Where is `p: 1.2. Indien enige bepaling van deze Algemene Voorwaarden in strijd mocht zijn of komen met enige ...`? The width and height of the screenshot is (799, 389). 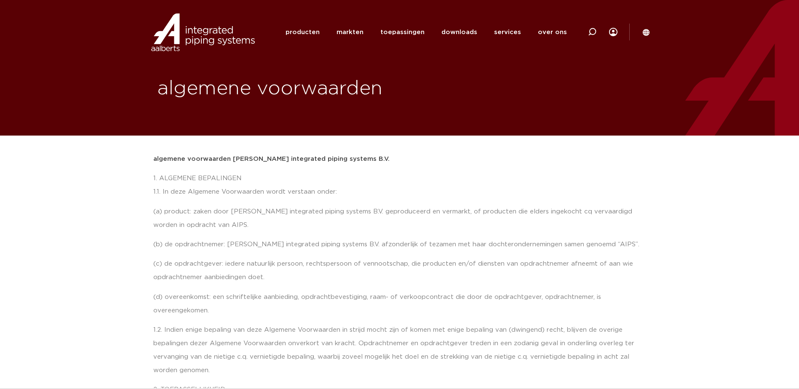 p: 1.2. Indien enige bepaling van deze Algemene Voorwaarden in strijd mocht zijn of komen met enige ... is located at coordinates (400, 351).